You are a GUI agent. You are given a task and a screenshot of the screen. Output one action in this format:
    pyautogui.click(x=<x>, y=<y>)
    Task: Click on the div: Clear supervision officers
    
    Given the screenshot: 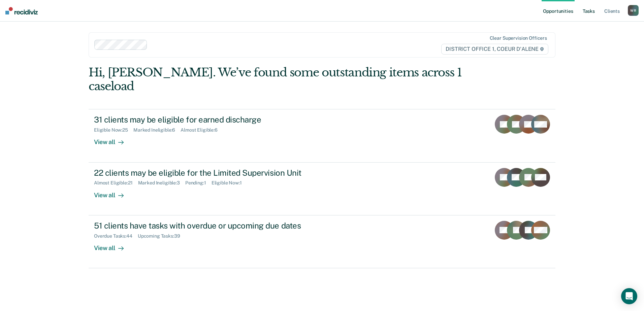 What is the action you would take?
    pyautogui.click(x=518, y=38)
    